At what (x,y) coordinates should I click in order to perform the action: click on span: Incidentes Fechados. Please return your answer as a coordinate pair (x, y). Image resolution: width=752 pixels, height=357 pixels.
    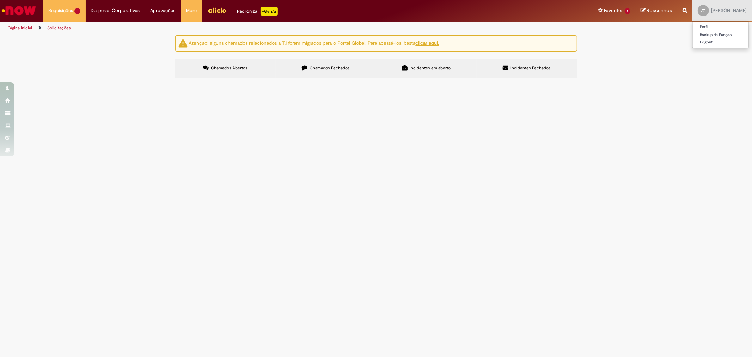
    Looking at the image, I should click on (530, 68).